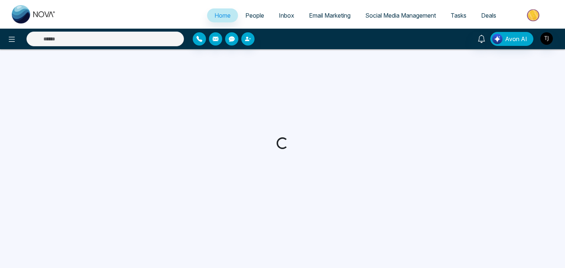  What do you see at coordinates (488, 15) in the screenshot?
I see `a: Deals` at bounding box center [488, 15].